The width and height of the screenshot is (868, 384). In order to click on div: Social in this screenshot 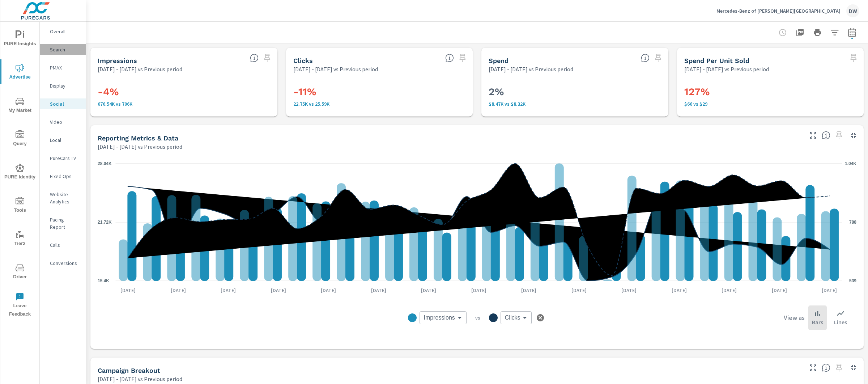, I will do `click(62, 104)`.